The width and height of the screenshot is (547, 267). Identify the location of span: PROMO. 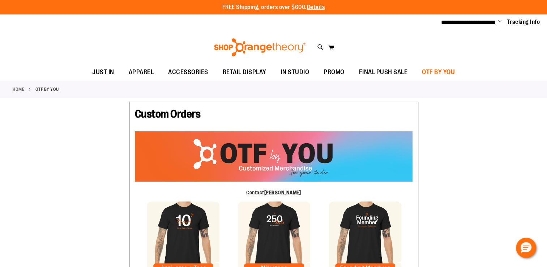
(334, 72).